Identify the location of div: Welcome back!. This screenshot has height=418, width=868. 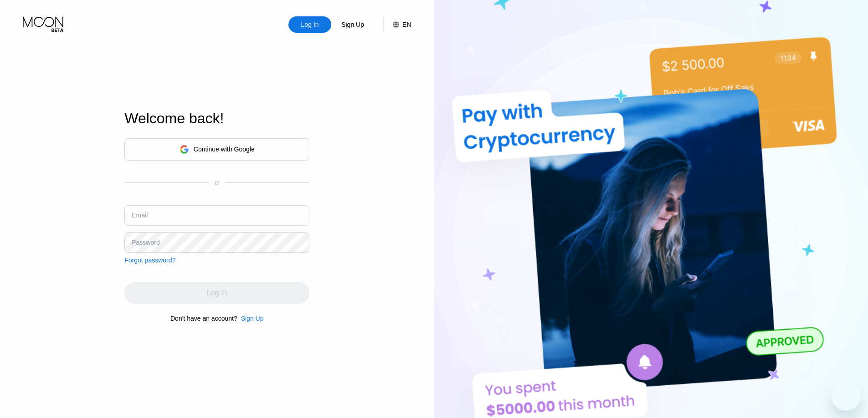
(217, 118).